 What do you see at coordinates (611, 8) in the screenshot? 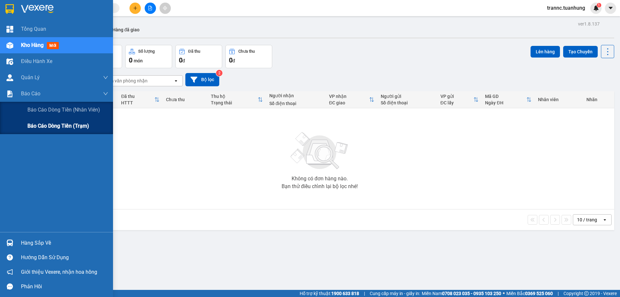
I see `span: caret-down` at bounding box center [611, 8].